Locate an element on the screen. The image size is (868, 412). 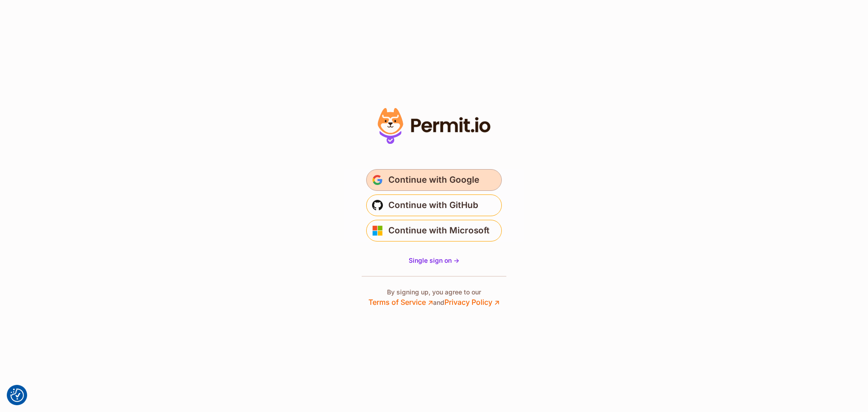
button: Consent Preferences is located at coordinates (17, 395).